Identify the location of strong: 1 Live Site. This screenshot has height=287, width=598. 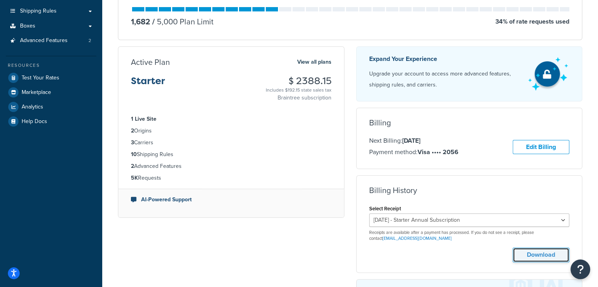
(144, 119).